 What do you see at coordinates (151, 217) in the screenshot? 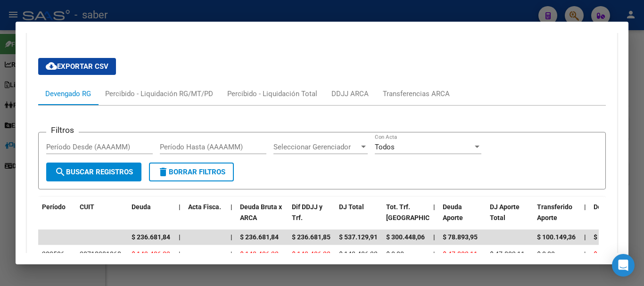
I see `datatable-header-cell: Deuda` at bounding box center [151, 217].